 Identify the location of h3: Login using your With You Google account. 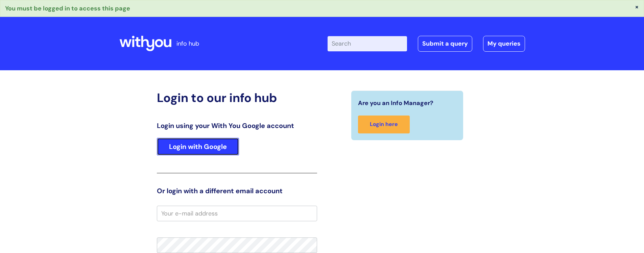
(237, 126).